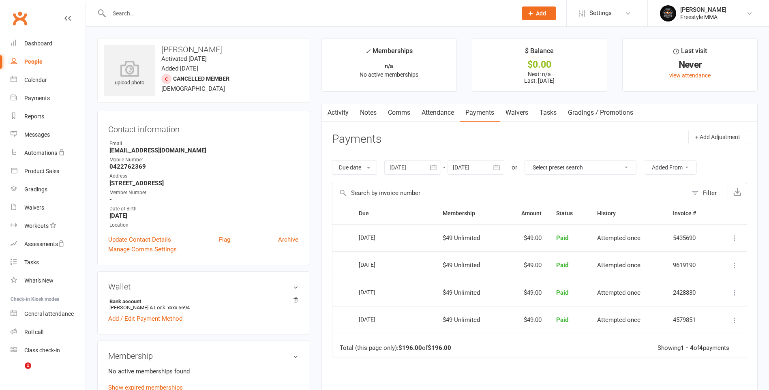 Image resolution: width=769 pixels, height=390 pixels. What do you see at coordinates (526, 213) in the screenshot?
I see `th: Amount` at bounding box center [526, 213].